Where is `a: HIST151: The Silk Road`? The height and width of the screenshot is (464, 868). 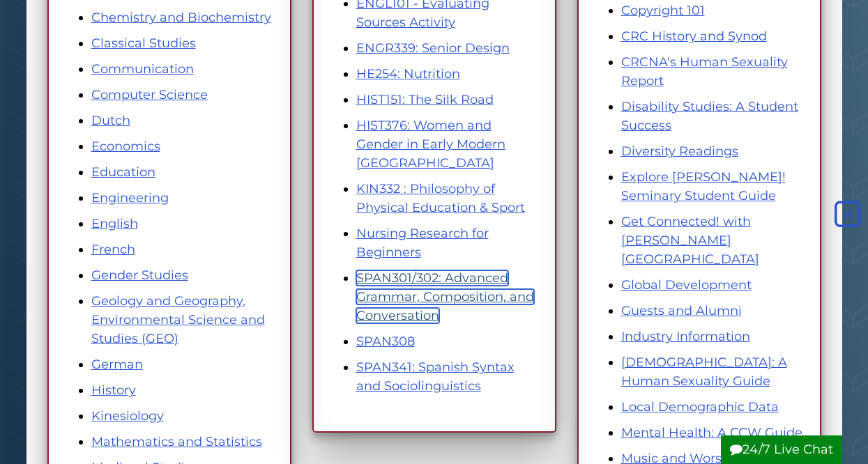 a: HIST151: The Silk Road is located at coordinates (424, 99).